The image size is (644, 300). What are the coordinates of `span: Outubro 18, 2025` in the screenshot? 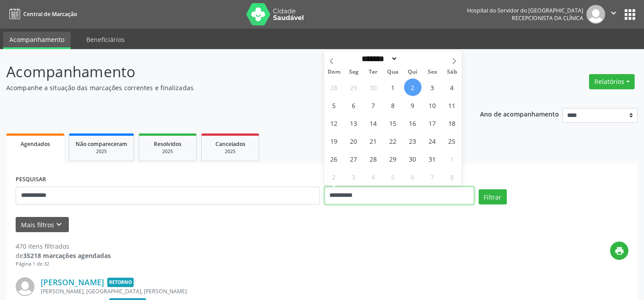 It's located at (452, 123).